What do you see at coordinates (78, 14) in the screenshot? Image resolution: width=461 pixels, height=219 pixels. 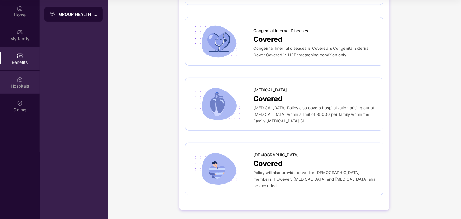 I see `div: GROUP HEALTH INSURANCE` at bounding box center [78, 14].